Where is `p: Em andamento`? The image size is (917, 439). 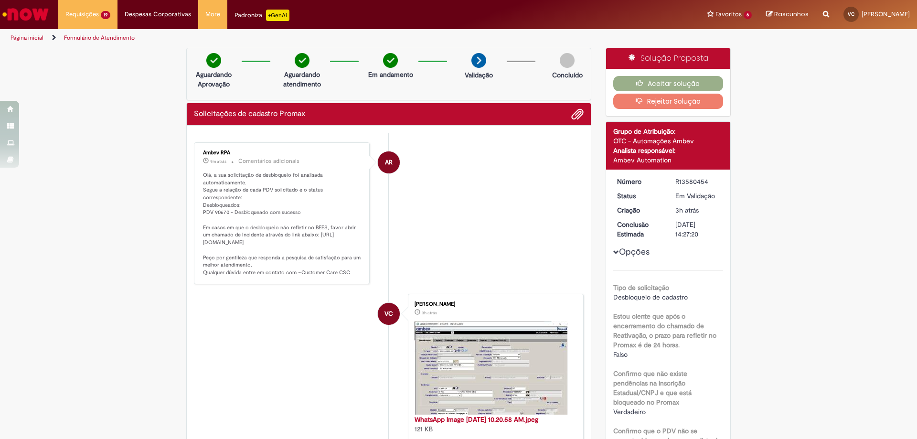 p: Em andamento is located at coordinates (391, 75).